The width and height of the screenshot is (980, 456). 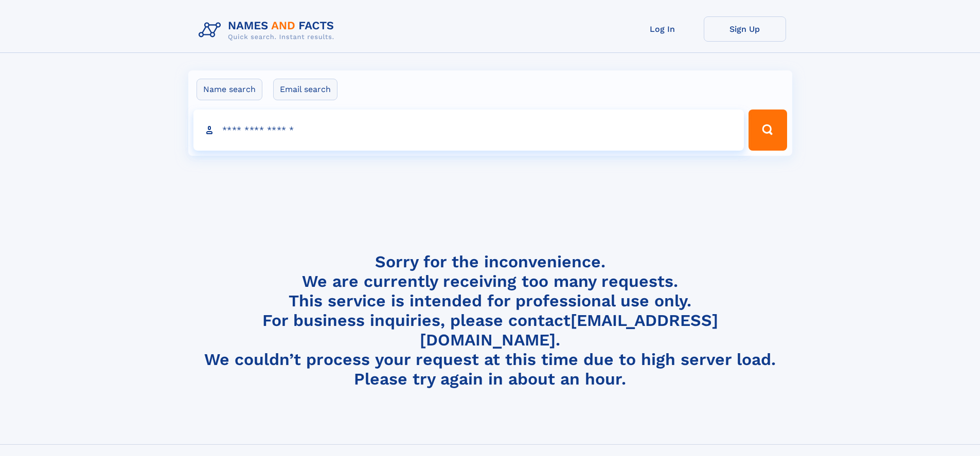 I want to click on a: Sign Up, so click(x=745, y=29).